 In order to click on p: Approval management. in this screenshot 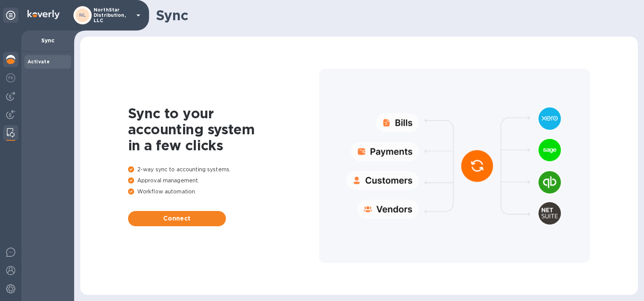, I will do `click(224, 181)`.